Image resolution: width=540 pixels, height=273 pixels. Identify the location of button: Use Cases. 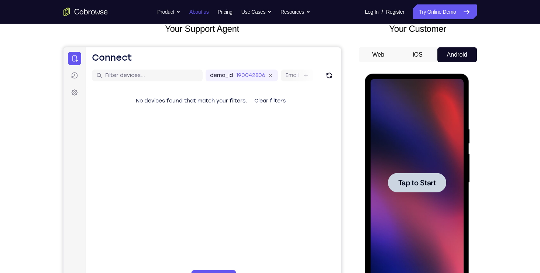
(257, 12).